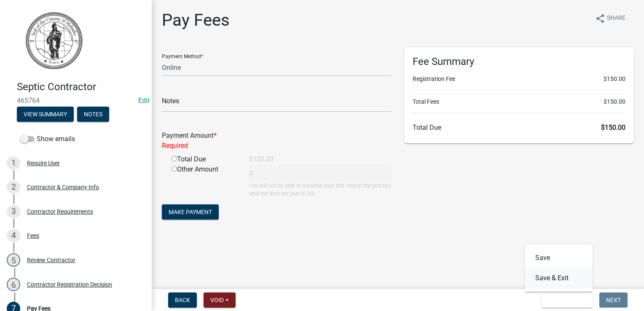  What do you see at coordinates (144, 100) in the screenshot?
I see `wm-modal-confirm: Edit Application Number` at bounding box center [144, 100].